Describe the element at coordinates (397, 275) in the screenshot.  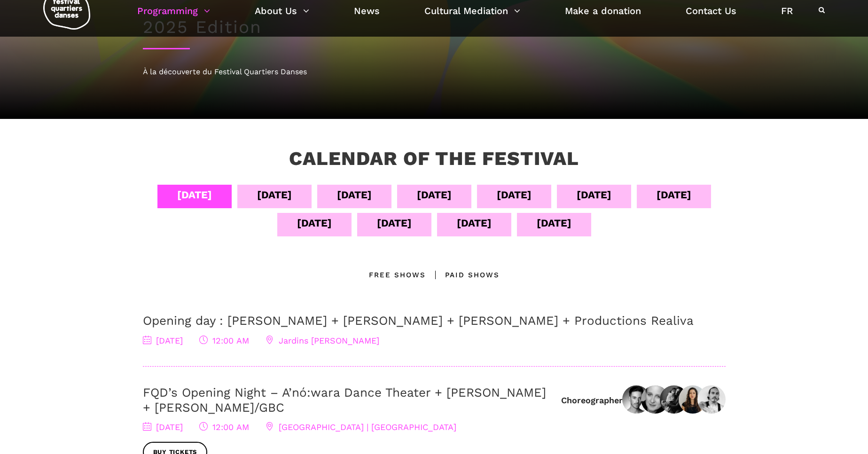
I see `div: Free Shows` at that location.